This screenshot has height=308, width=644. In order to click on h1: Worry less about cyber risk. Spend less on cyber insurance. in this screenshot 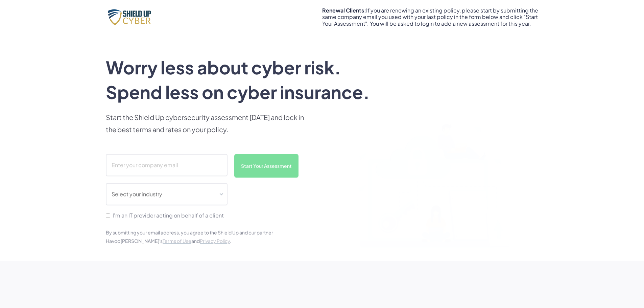, I will do `click(246, 80)`.